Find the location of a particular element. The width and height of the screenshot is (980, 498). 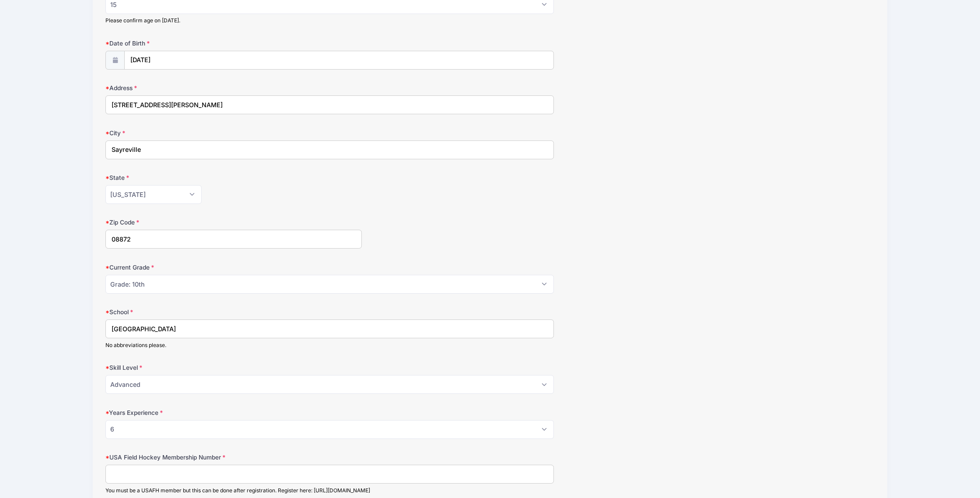

label: School is located at coordinates (234, 312).